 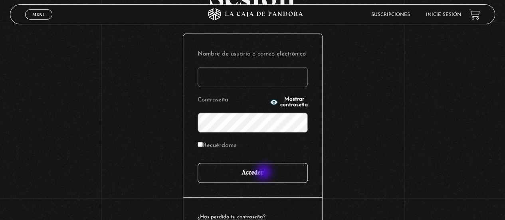 What do you see at coordinates (39, 22) in the screenshot?
I see `span: Cerrar` at bounding box center [39, 22].